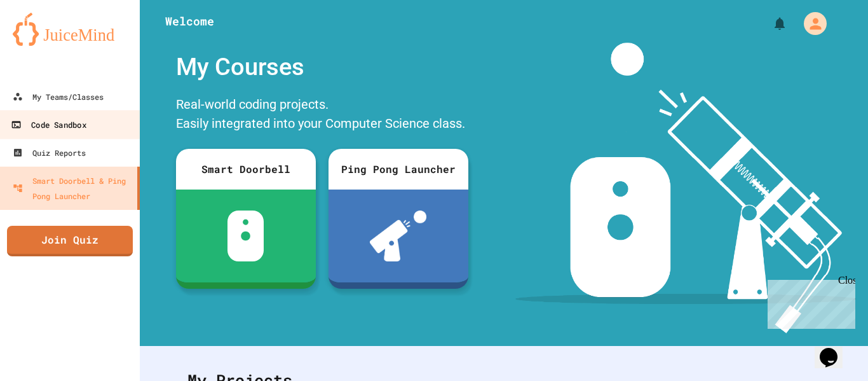 The image size is (868, 381). I want to click on div: My Teams/Classes, so click(58, 97).